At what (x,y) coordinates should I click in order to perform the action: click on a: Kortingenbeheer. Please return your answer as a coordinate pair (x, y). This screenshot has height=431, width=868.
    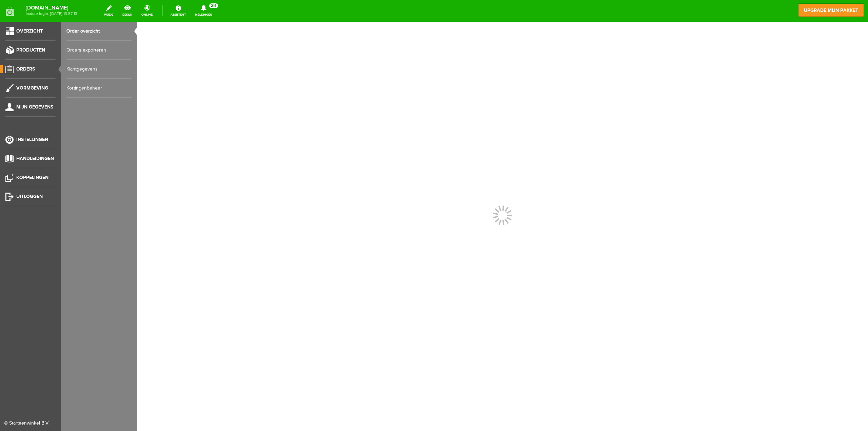
    Looking at the image, I should click on (99, 88).